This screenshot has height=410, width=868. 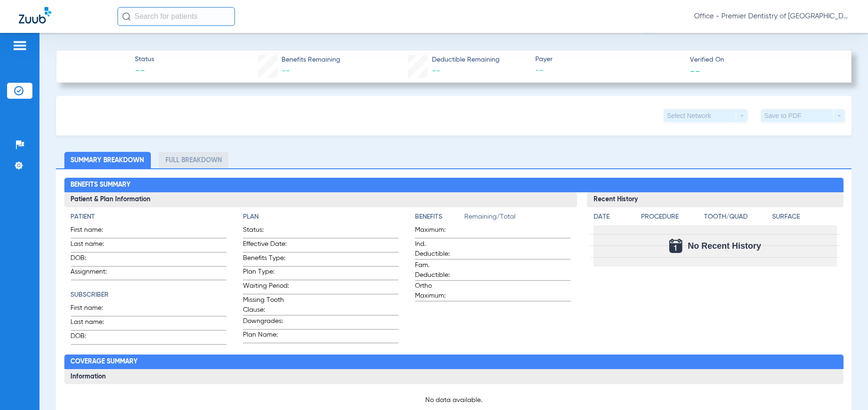 What do you see at coordinates (94, 273) in the screenshot?
I see `span: Assignment:` at bounding box center [94, 273].